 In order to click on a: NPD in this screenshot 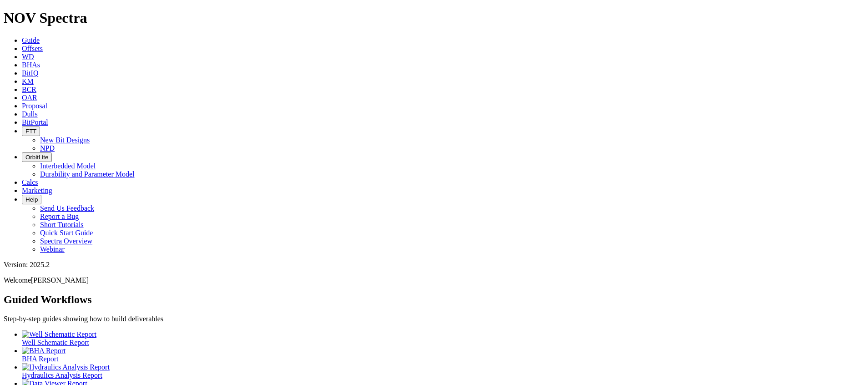, I will do `click(47, 148)`.